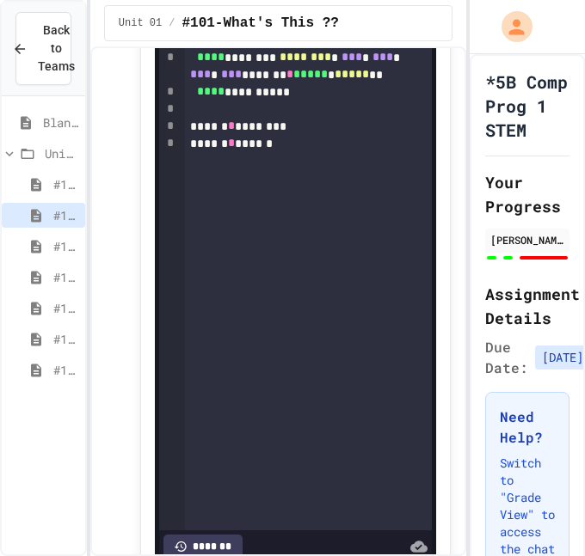  What do you see at coordinates (527, 194) in the screenshot?
I see `h2: Your Progress` at bounding box center [527, 194].